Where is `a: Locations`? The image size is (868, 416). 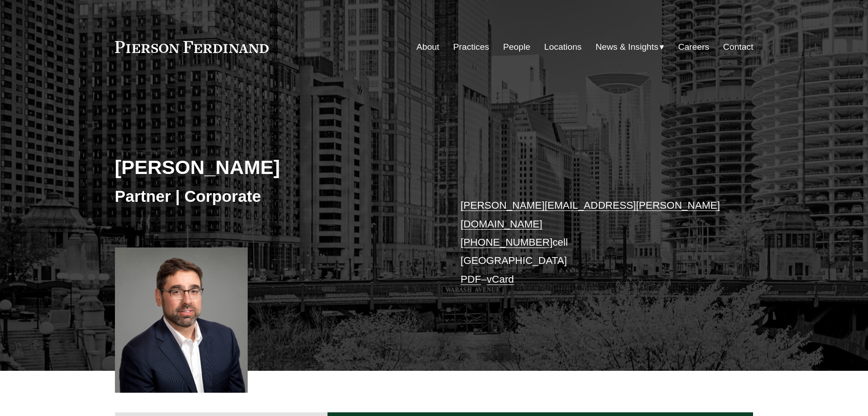
a: Locations is located at coordinates (563, 47).